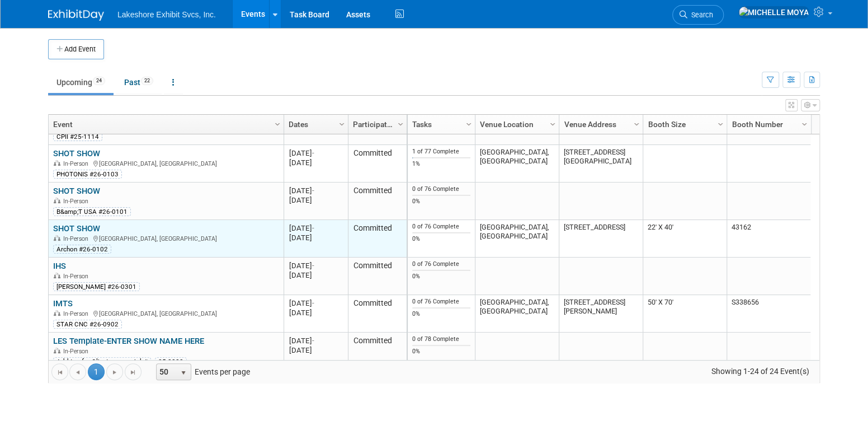  What do you see at coordinates (516, 124) in the screenshot?
I see `a: Venue Location` at bounding box center [516, 124].